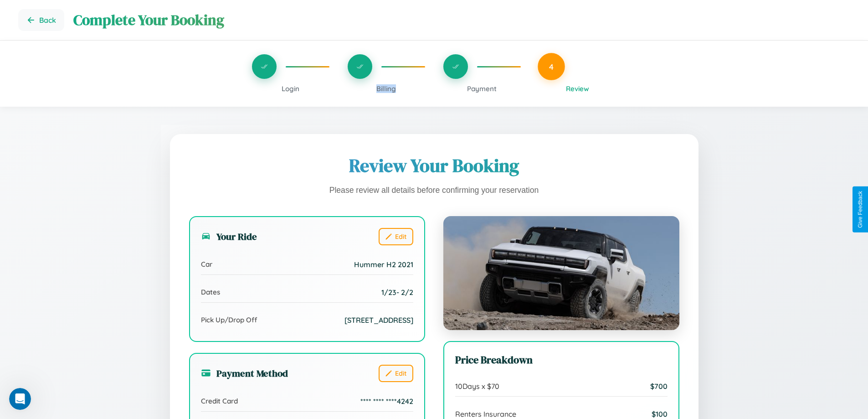 The image size is (868, 419). Describe the element at coordinates (434, 165) in the screenshot. I see `h1: Review Your Booking` at that location.